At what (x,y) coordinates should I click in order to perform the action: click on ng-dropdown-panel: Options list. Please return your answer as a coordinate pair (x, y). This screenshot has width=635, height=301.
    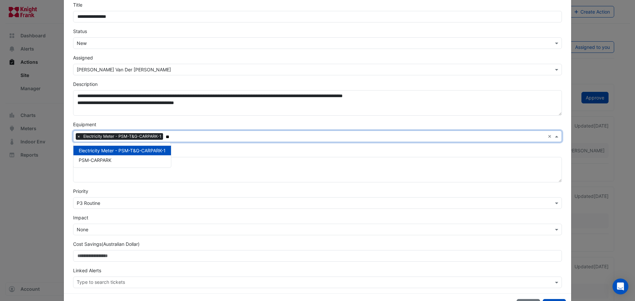
    Looking at the image, I should click on (122, 156).